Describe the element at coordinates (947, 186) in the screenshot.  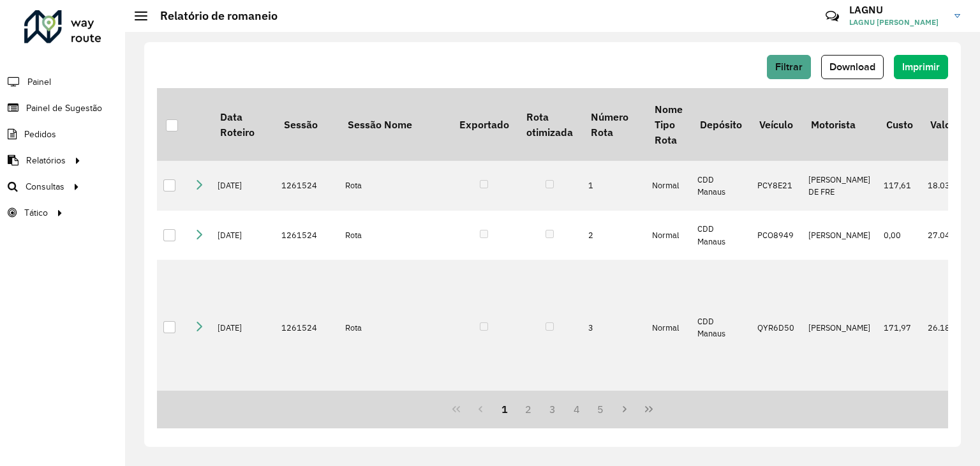
I see `td: 18.035,70` at that location.